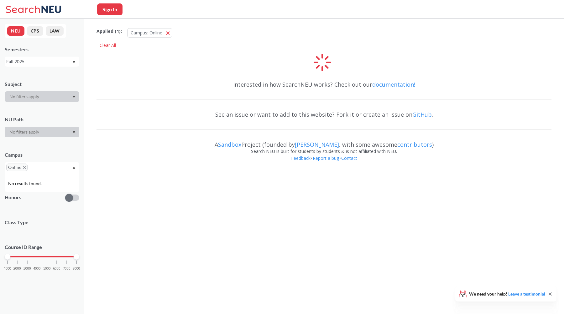 The height and width of the screenshot is (314, 564). What do you see at coordinates (146, 33) in the screenshot?
I see `span: Campus: Online` at bounding box center [146, 33].